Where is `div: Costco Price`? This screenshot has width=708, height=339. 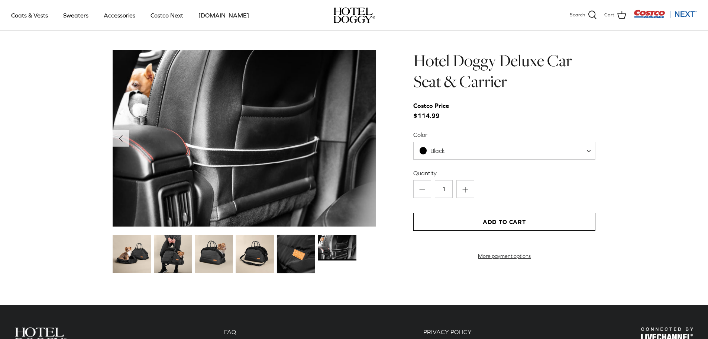
div: Costco Price is located at coordinates (431, 106).